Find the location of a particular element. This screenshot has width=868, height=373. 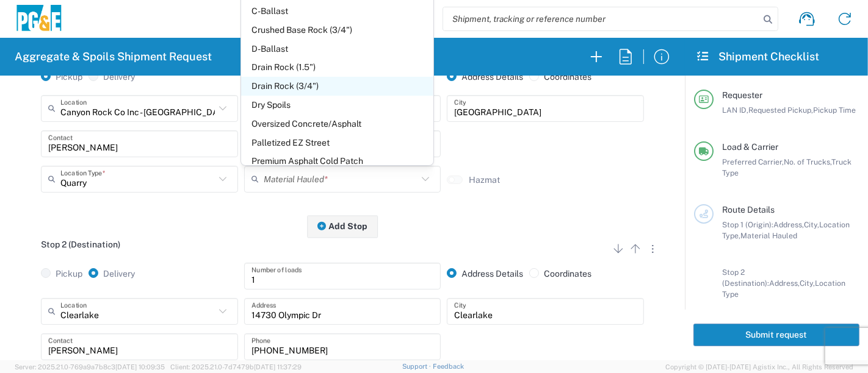

span: LAN ID, is located at coordinates (735, 110).